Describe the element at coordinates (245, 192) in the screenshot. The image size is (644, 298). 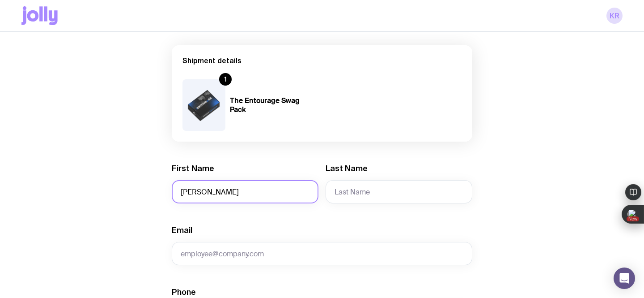
I see `input: First Name` at that location.